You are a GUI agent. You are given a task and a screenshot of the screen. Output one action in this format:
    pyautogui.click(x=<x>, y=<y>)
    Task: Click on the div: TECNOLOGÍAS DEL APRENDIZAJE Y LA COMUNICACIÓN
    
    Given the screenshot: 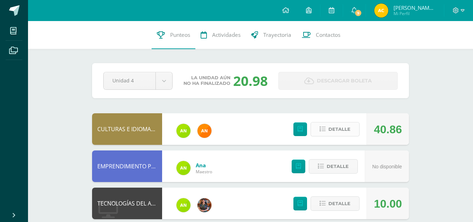 What is the action you would take?
    pyautogui.click(x=127, y=203)
    